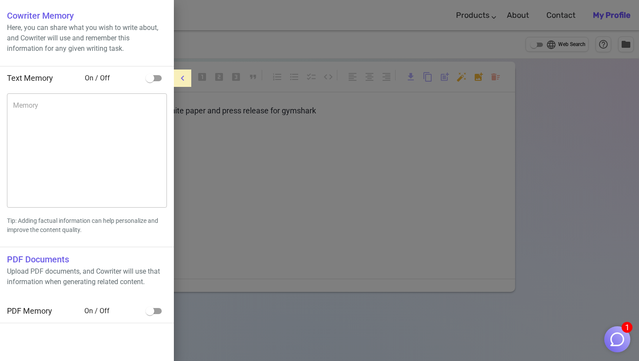 This screenshot has height=361, width=639. What do you see at coordinates (30, 78) in the screenshot?
I see `span: Text Memory` at bounding box center [30, 78].